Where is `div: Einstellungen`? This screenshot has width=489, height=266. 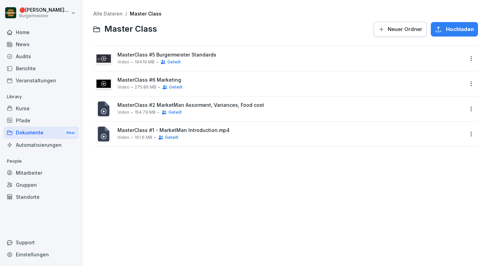 div: Einstellungen is located at coordinates (41, 254).